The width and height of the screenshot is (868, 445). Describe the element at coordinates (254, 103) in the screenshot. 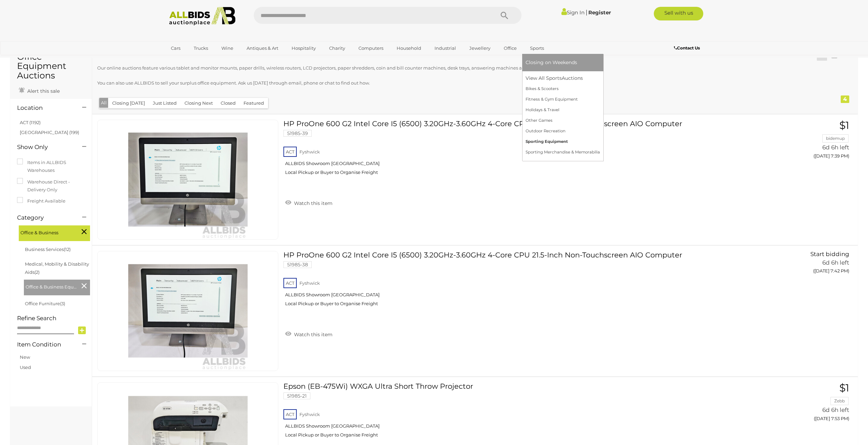

I see `button: Featured` at that location.